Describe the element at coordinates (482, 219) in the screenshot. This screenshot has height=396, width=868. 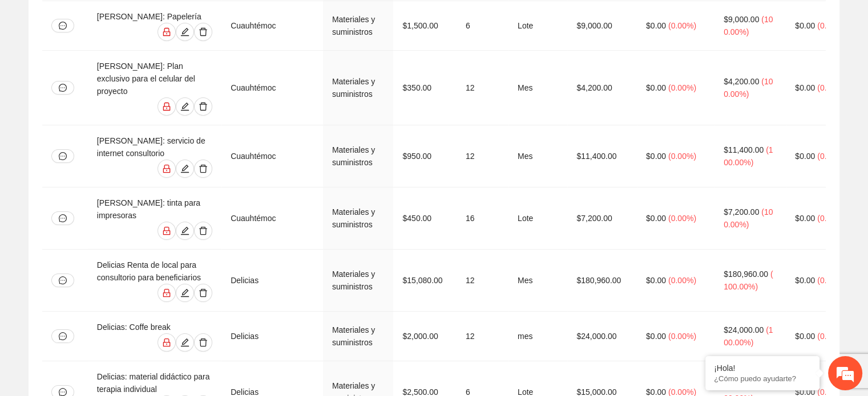
I see `td: 16` at that location.